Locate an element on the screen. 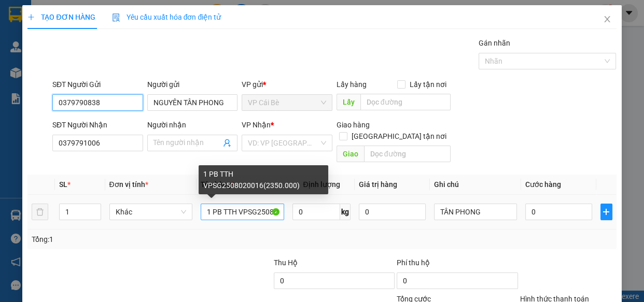 The height and width of the screenshot is (302, 644). div: SĐT Người Gửi is located at coordinates (98, 85).